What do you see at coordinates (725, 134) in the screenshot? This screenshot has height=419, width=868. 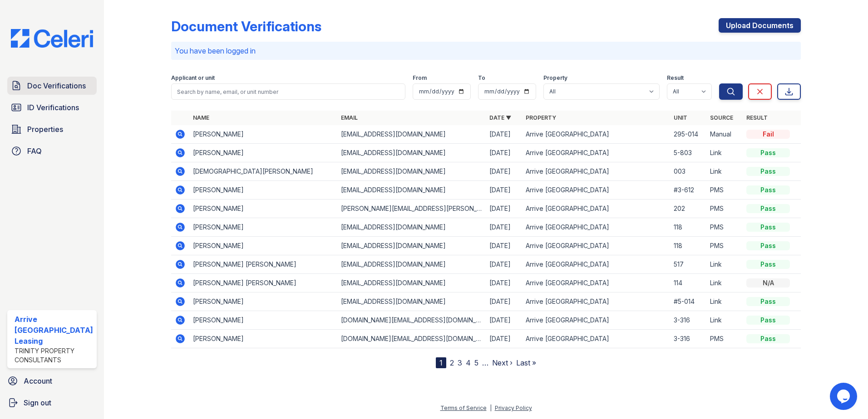 I see `td: Manual` at bounding box center [725, 134].